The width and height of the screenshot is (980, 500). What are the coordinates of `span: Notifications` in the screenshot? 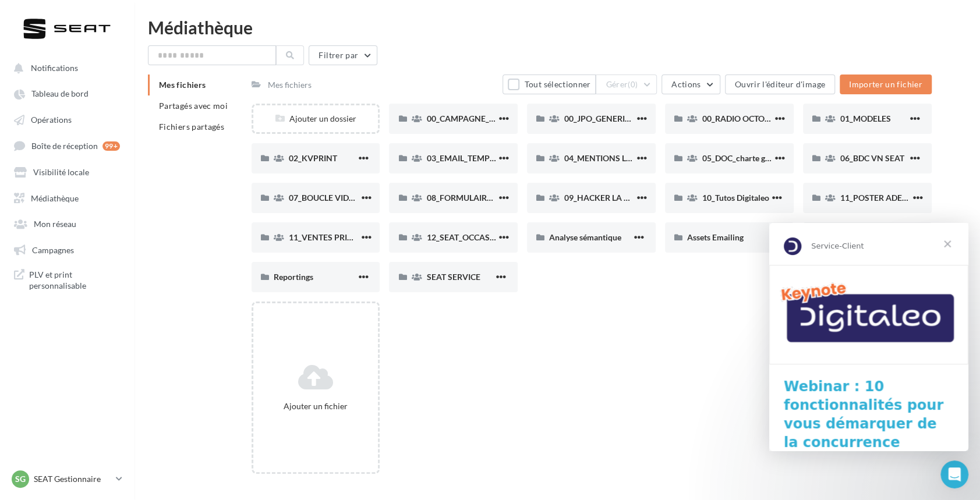 It's located at (54, 68).